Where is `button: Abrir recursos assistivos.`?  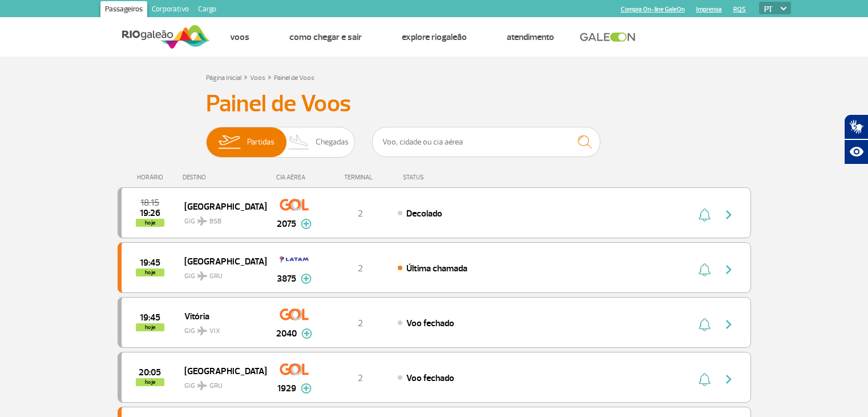
button: Abrir recursos assistivos. is located at coordinates (856, 152).